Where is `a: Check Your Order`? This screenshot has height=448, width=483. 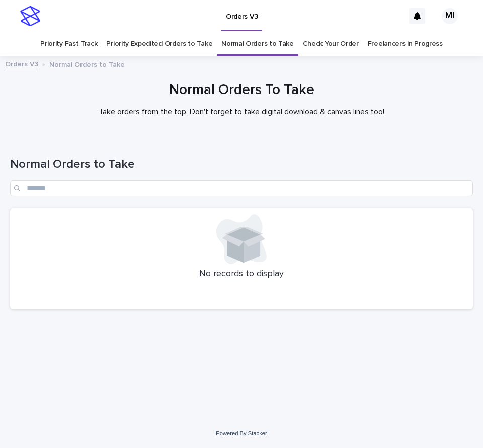 a: Check Your Order is located at coordinates (331, 44).